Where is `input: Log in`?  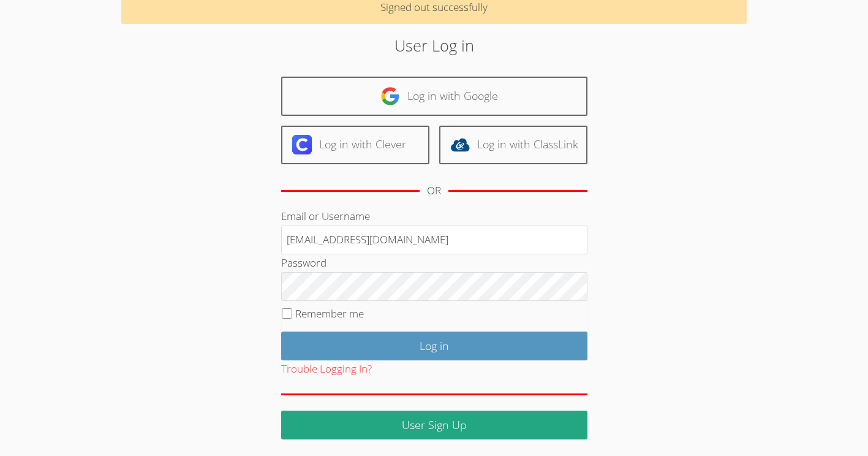
input: Log in is located at coordinates (434, 346).